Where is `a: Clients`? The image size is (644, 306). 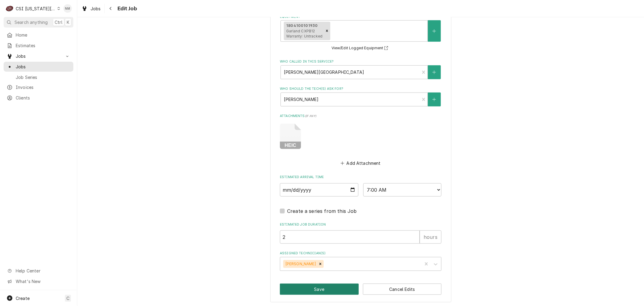 a: Clients is located at coordinates (38, 98).